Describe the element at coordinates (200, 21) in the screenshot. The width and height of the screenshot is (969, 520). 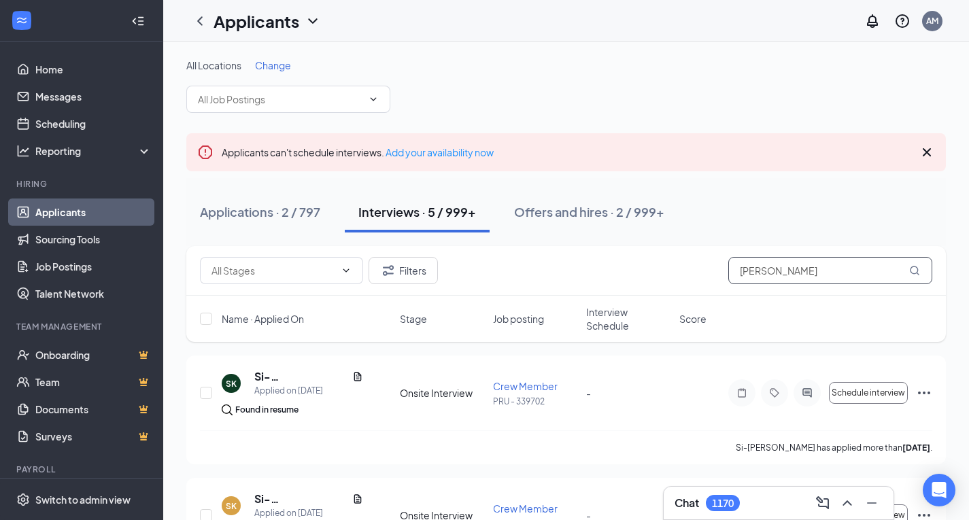
I see `a: ChevronLeft` at that location.